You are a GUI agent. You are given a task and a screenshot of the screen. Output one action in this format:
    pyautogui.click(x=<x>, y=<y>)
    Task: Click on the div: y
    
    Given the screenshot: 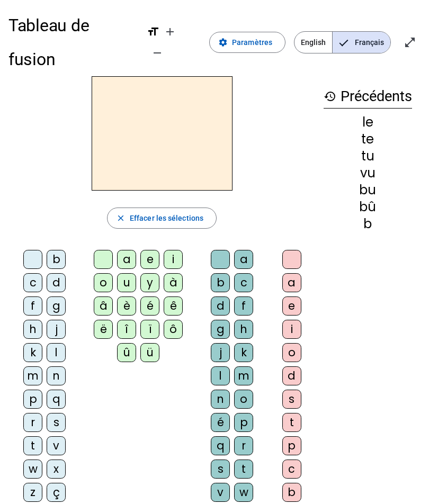 What is the action you would take?
    pyautogui.click(x=150, y=282)
    